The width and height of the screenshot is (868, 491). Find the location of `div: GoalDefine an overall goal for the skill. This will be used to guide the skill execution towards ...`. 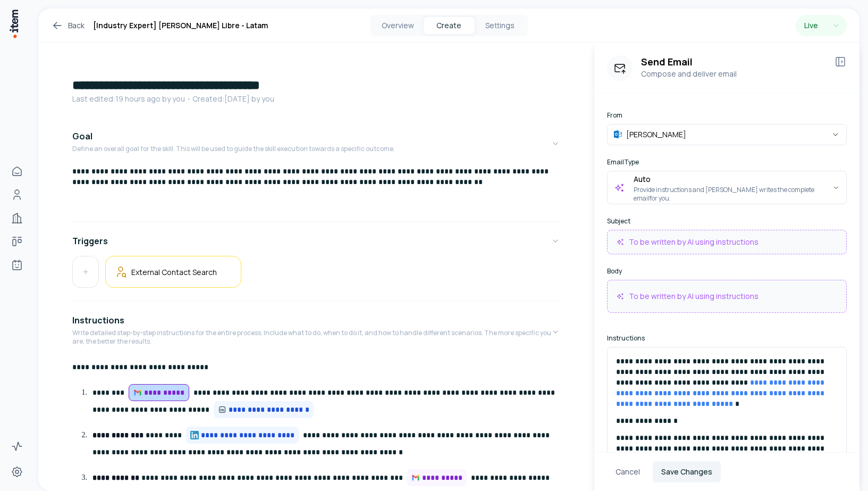

div: GoalDefine an overall goal for the skill. This will be used to guide the skill execution towards ... is located at coordinates (316, 191).